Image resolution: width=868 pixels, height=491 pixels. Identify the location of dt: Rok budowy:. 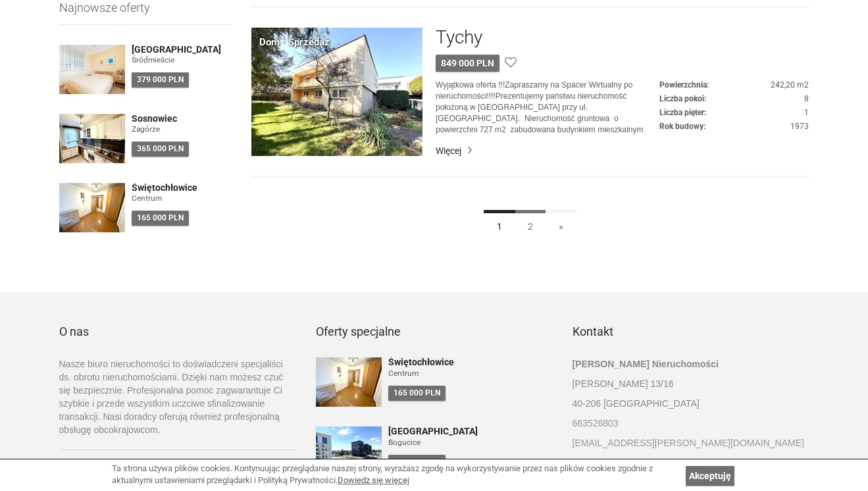
(682, 126).